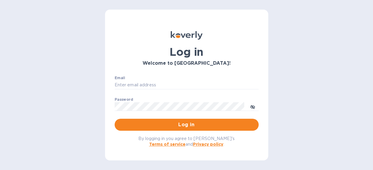  I want to click on span: Log in, so click(187, 125).